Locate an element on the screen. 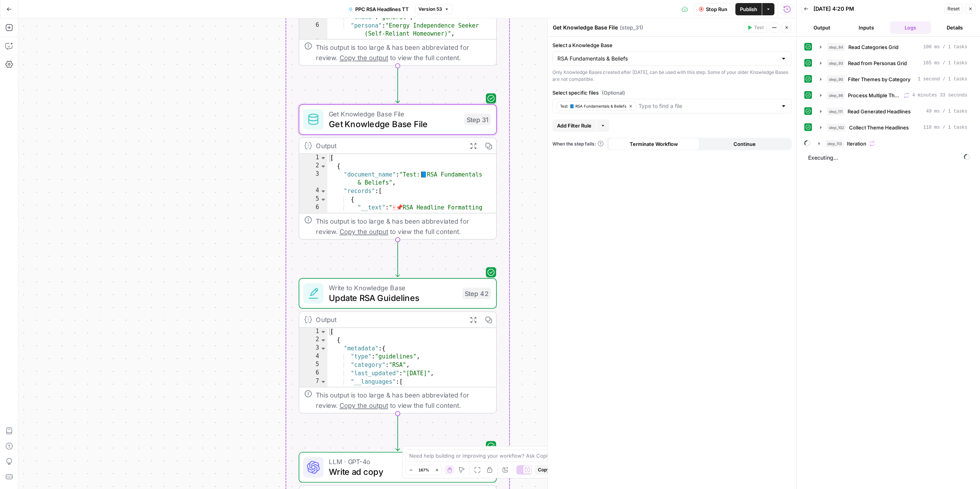 The image size is (980, 489). g: Edge from step_42 to step_8 is located at coordinates (398, 432).